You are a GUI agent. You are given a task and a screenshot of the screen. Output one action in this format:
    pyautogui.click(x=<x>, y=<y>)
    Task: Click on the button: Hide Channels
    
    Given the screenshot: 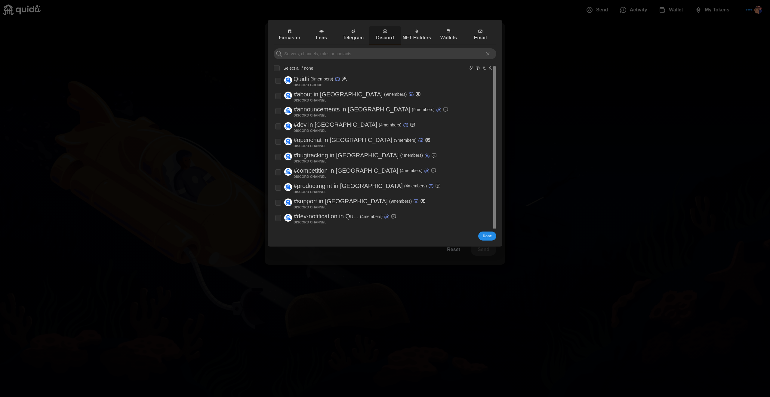 What is the action you would take?
    pyautogui.click(x=477, y=68)
    